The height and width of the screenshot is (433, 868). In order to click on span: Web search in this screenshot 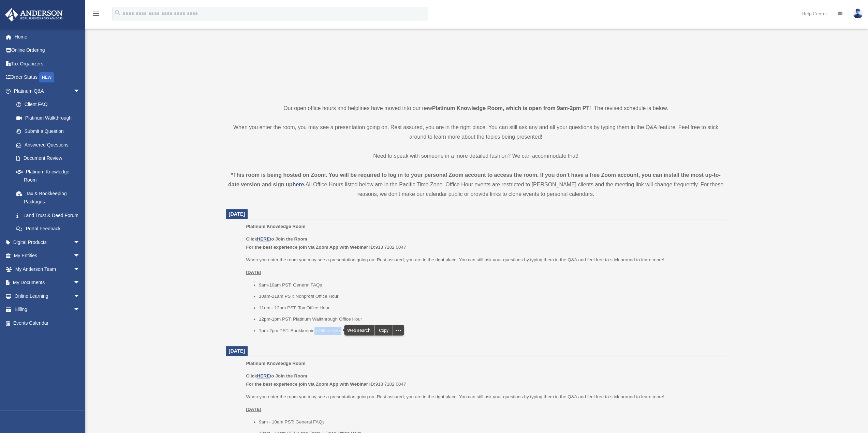, I will do `click(360, 330)`.